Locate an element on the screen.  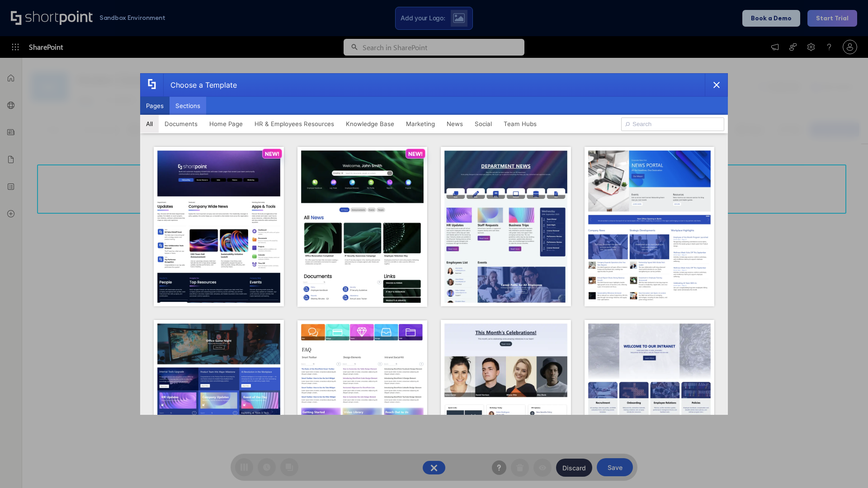
button: Documents is located at coordinates (181, 124).